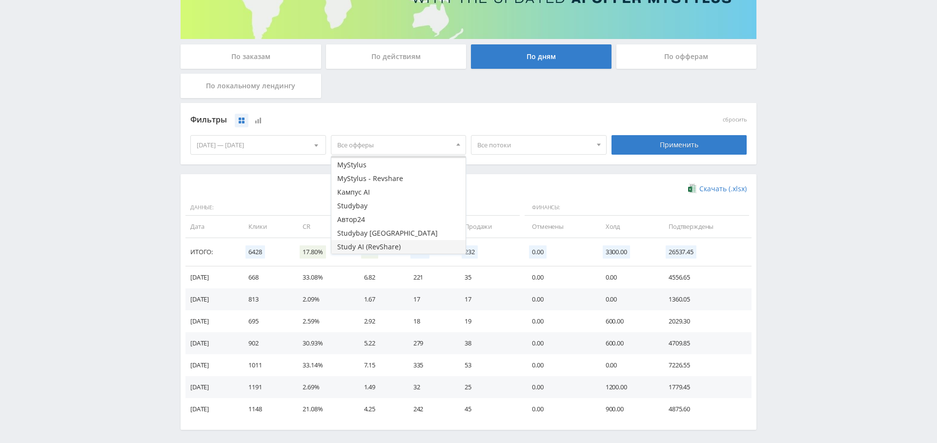 This screenshot has width=937, height=443. Describe the element at coordinates (429, 321) in the screenshot. I see `td: 18` at that location.